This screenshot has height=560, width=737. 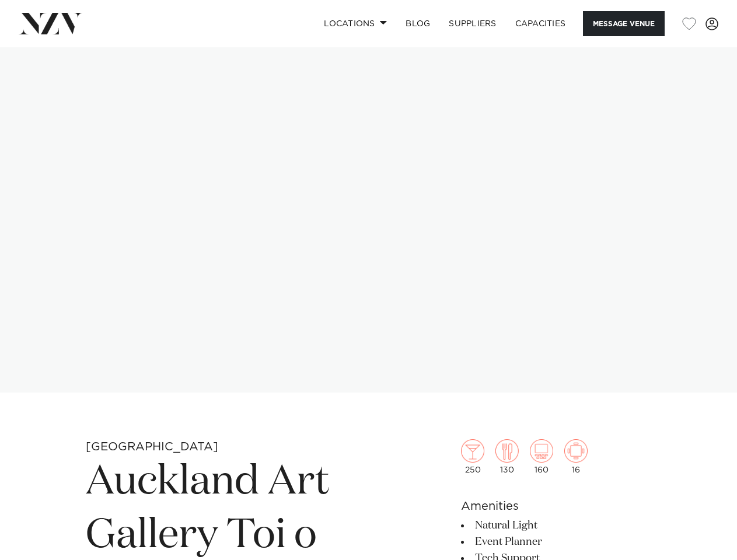 What do you see at coordinates (541, 451) in the screenshot?
I see `img: theatre.png` at bounding box center [541, 451].